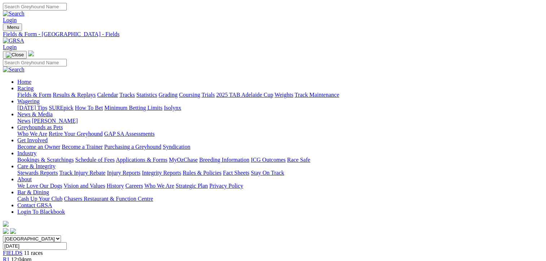 Image resolution: width=546 pixels, height=261 pixels. Describe the element at coordinates (189, 94) in the screenshot. I see `a: Coursing` at that location.